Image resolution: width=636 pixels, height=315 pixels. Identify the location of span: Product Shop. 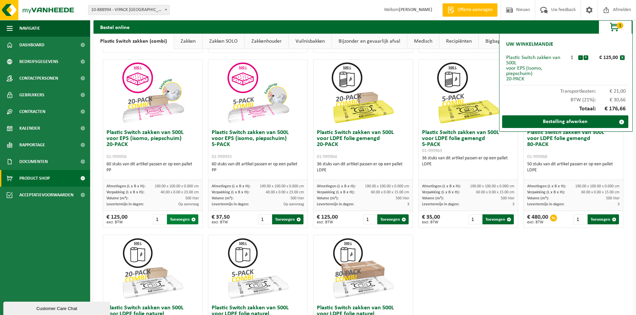
(34, 179).